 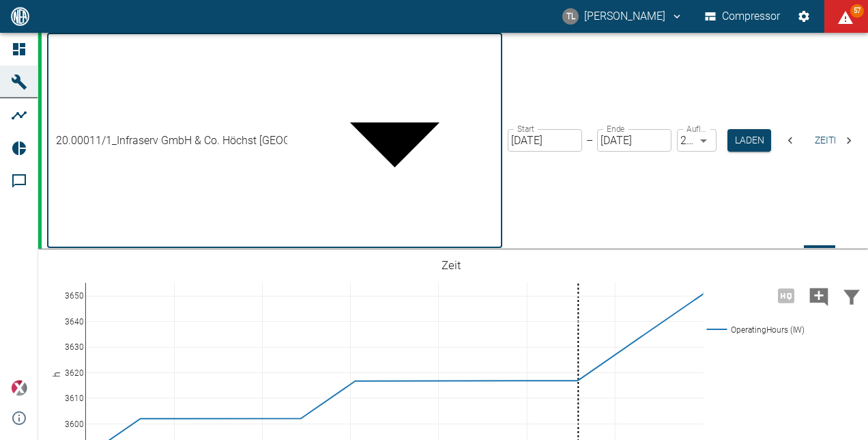 What do you see at coordinates (851, 296) in the screenshot?
I see `button: Daten filtern` at bounding box center [851, 296].